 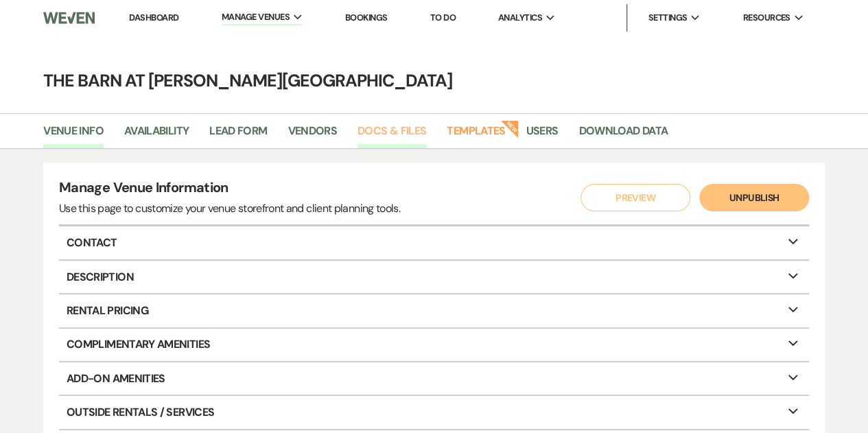 What do you see at coordinates (520, 18) in the screenshot?
I see `span: Analytics` at bounding box center [520, 18].